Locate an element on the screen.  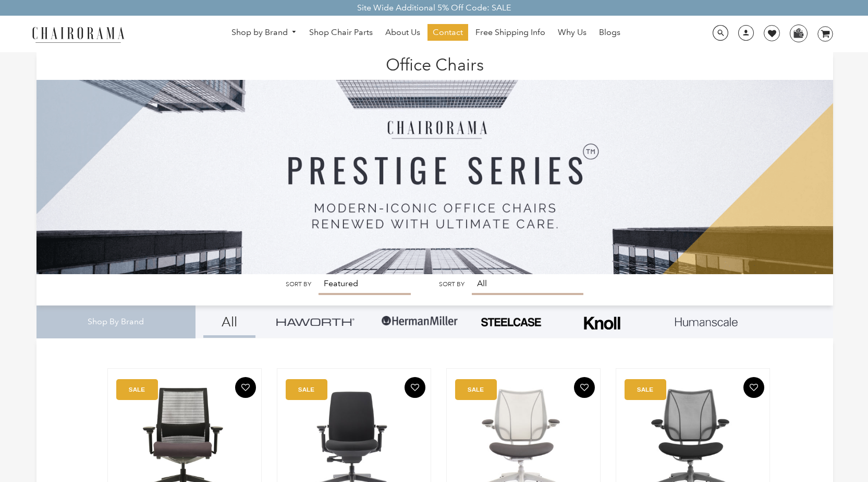
a: Shop by Brand is located at coordinates (264, 32).